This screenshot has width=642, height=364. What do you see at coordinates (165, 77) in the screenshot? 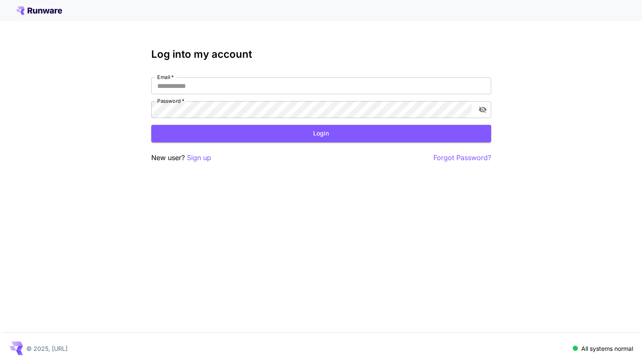
I see `label: Email` at bounding box center [165, 77].